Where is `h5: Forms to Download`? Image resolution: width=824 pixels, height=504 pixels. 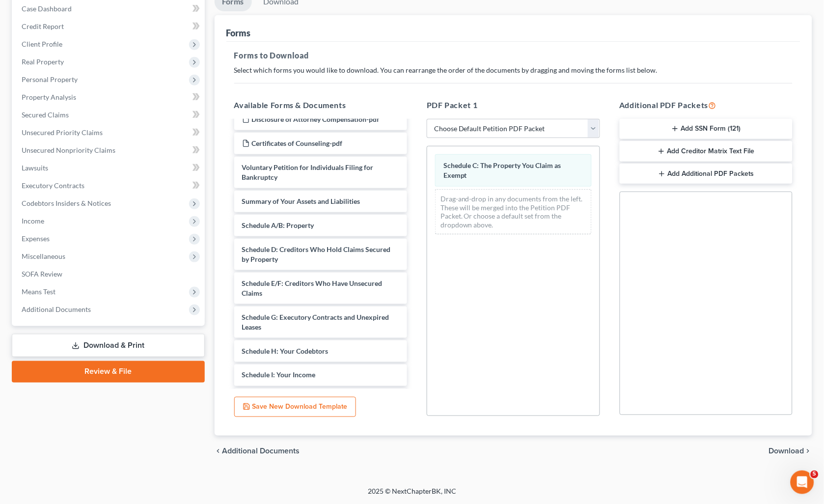
h5: Forms to Download is located at coordinates (514, 56).